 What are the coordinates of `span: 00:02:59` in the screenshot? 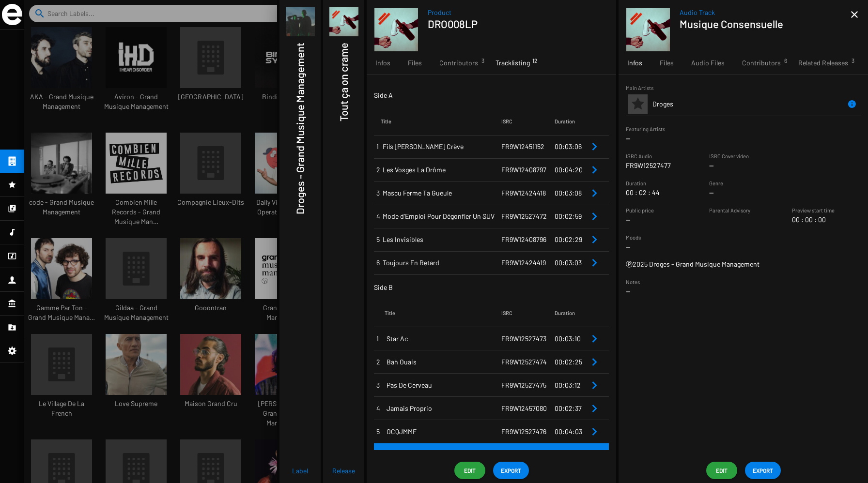 It's located at (568, 216).